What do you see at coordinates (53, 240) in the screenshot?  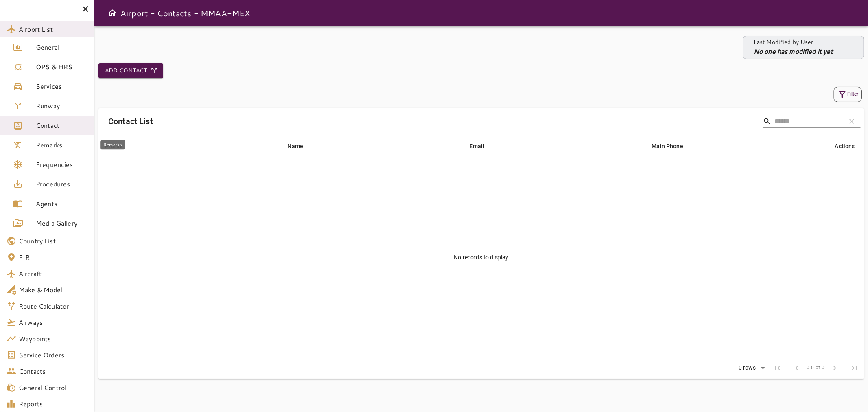 I see `span: Country List` at bounding box center [53, 240].